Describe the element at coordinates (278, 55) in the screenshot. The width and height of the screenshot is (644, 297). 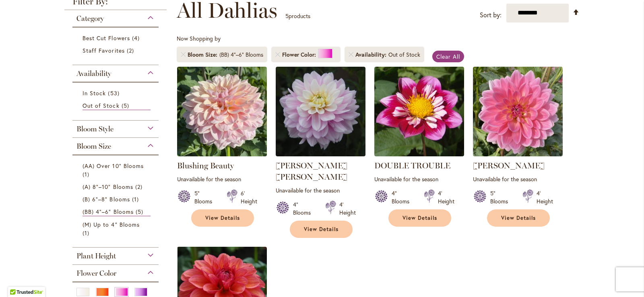
I see `a: Remove Flower Color Pink` at that location.